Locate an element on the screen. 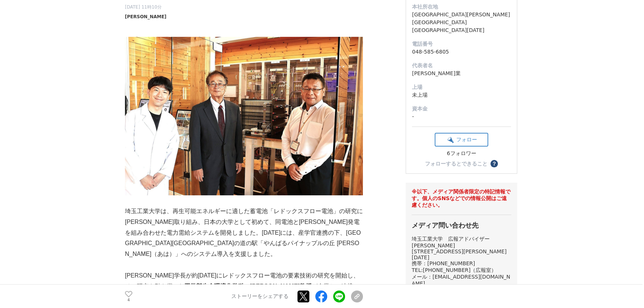  button: フォロー is located at coordinates (462, 140).